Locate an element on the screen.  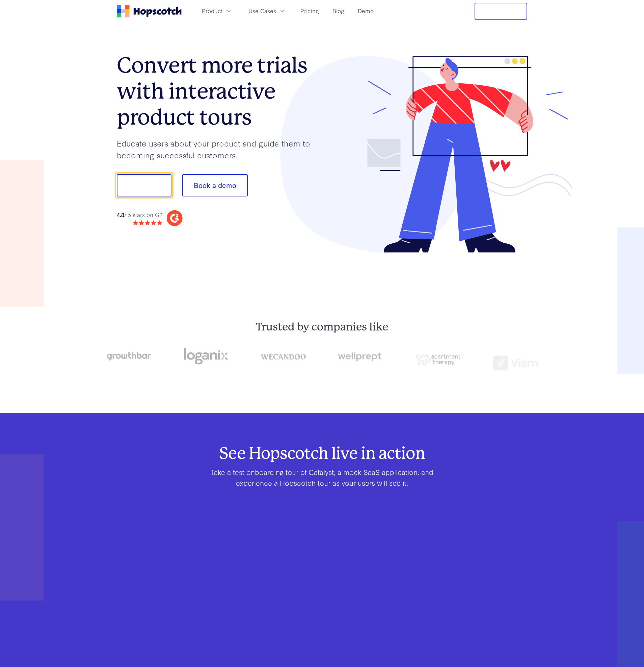
a: Book a demo is located at coordinates (215, 185).